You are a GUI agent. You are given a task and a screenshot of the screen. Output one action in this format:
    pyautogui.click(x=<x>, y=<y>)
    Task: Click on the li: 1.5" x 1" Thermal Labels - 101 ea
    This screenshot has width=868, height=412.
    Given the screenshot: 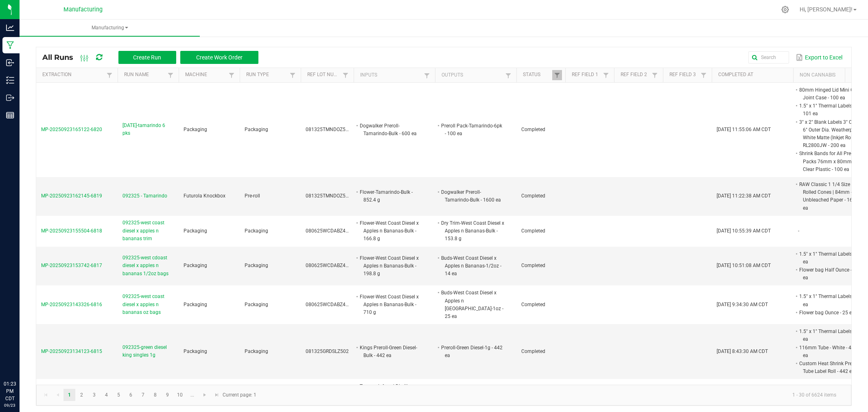 What is the action you would take?
    pyautogui.click(x=830, y=110)
    